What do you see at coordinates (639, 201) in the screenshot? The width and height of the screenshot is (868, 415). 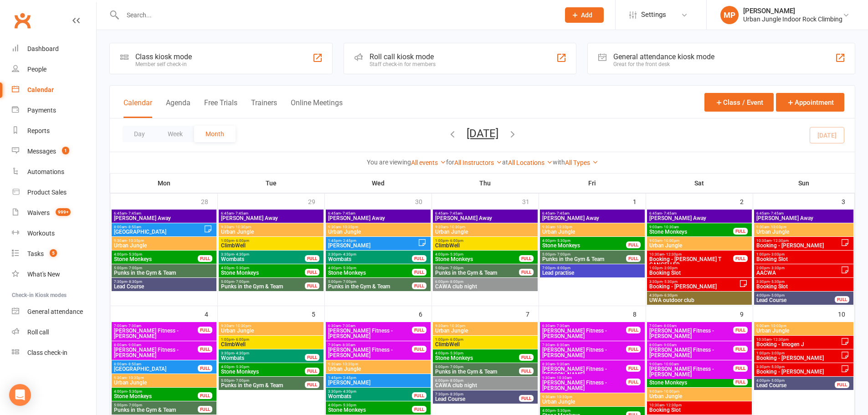 I see `div: 1` at bounding box center [639, 201].